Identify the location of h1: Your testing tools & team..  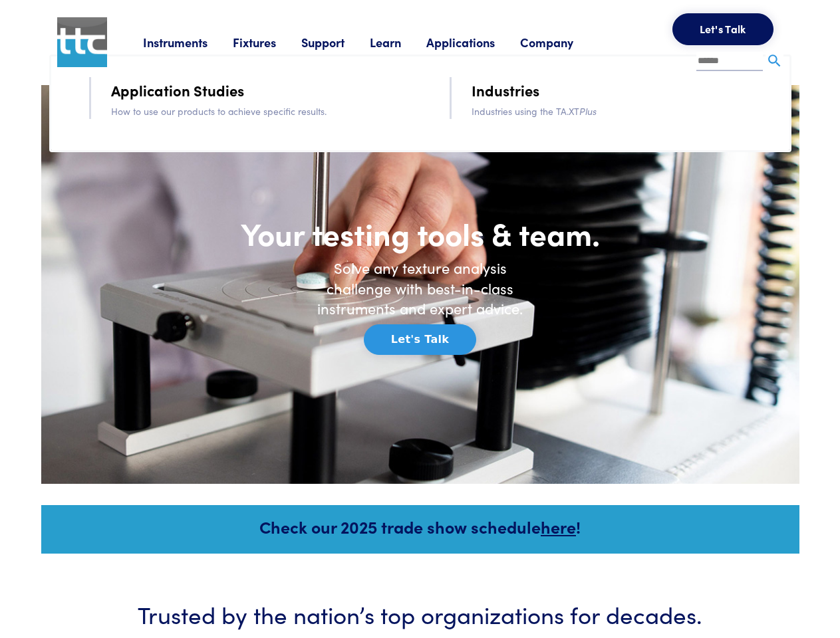
(420, 233).